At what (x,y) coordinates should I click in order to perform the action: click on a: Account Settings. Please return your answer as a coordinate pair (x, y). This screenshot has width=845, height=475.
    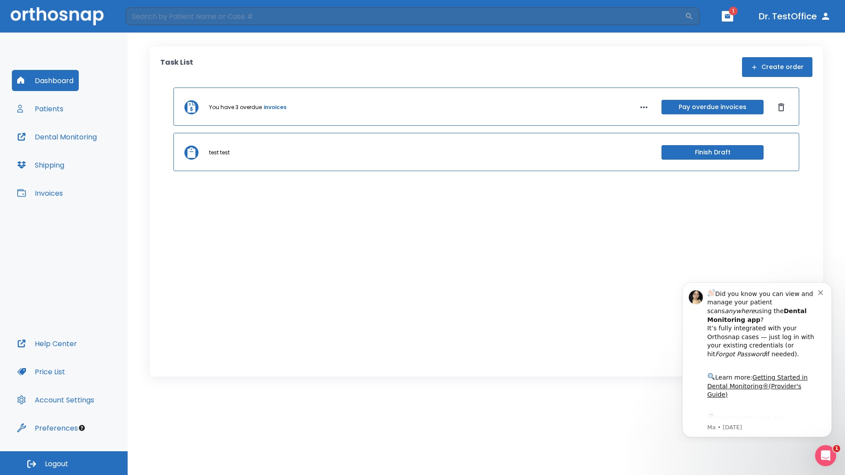
    Looking at the image, I should click on (55, 400).